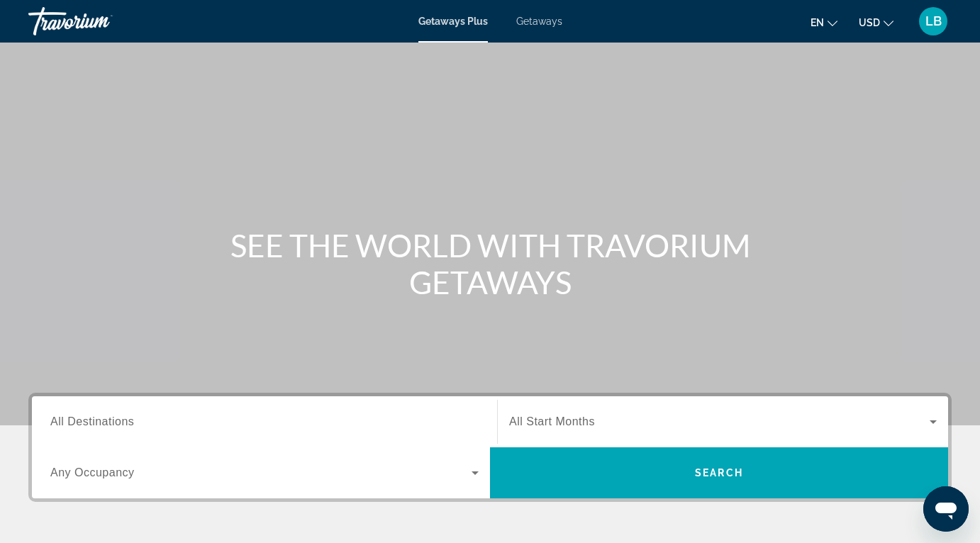 The image size is (980, 543). Describe the element at coordinates (539, 21) in the screenshot. I see `a: Getaways` at that location.